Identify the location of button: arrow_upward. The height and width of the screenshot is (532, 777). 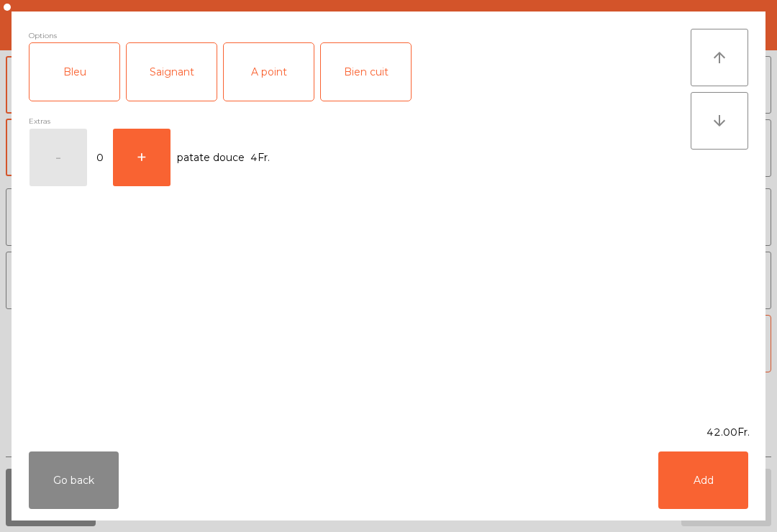
(719, 58).